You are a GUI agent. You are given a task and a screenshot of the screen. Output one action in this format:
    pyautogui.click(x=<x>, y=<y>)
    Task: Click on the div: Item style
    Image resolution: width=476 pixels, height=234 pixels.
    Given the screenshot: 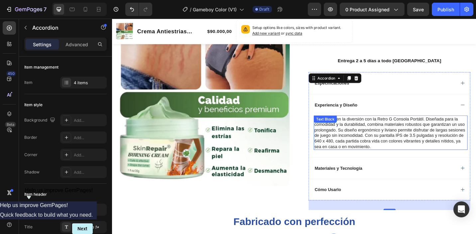 What is the action you would take?
    pyautogui.click(x=33, y=105)
    